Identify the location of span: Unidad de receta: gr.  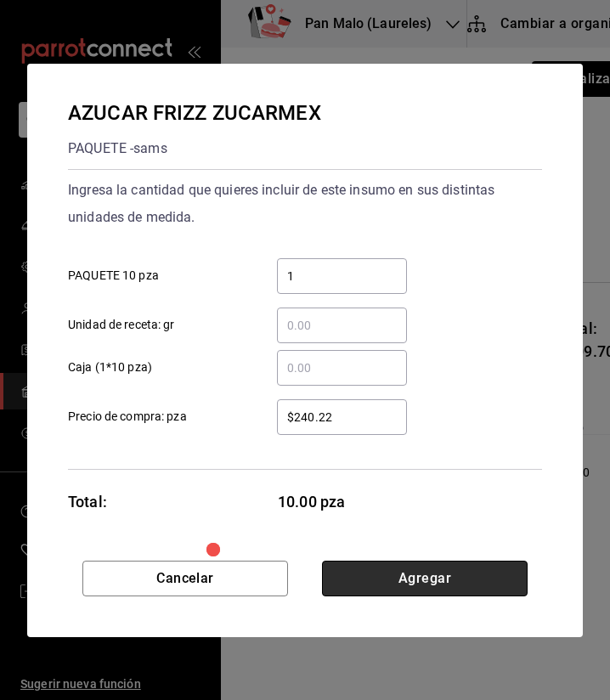
(121, 324).